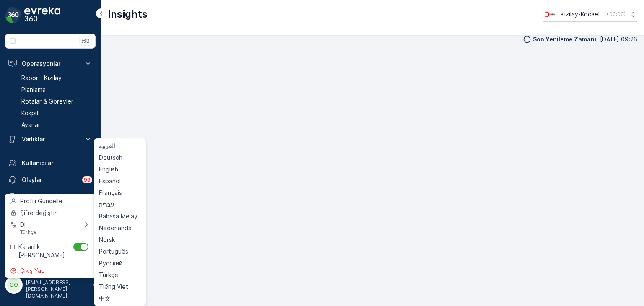 The height and width of the screenshot is (306, 644). Describe the element at coordinates (41, 201) in the screenshot. I see `span: Profili Güncelle` at that location.